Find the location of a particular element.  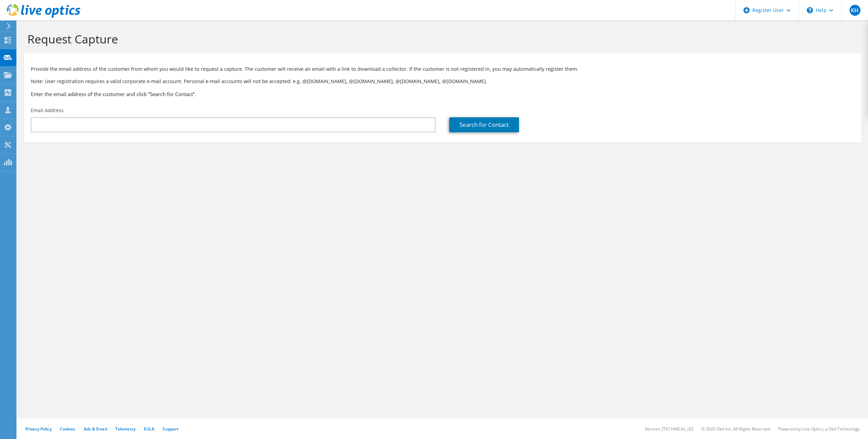

p: Provide the email address of the customer from whom you would like to request a capture. The cust... is located at coordinates (443, 69).